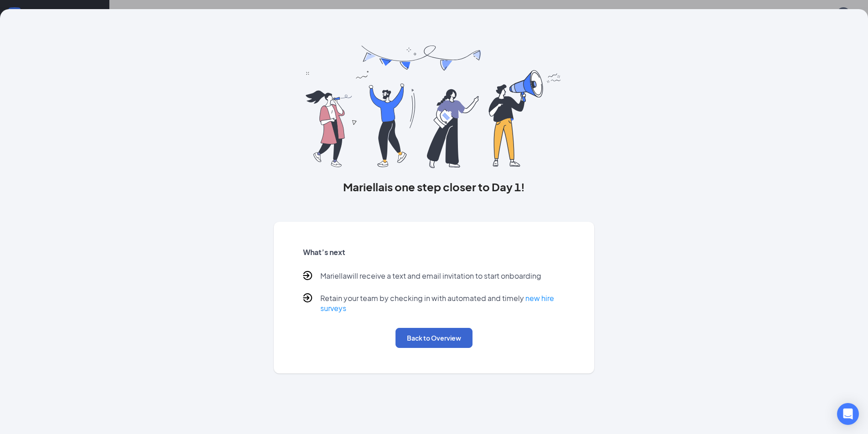 This screenshot has height=434, width=868. I want to click on img: you are all set, so click(434, 107).